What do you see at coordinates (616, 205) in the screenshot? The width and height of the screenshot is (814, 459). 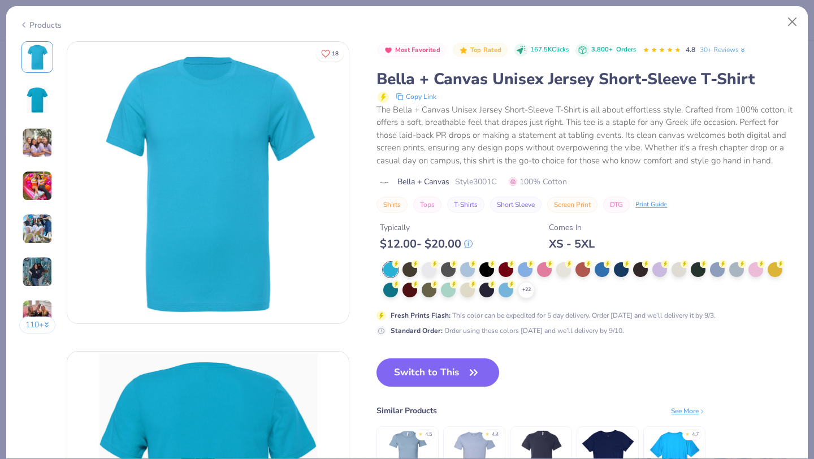 I see `button: DTG` at bounding box center [616, 205].